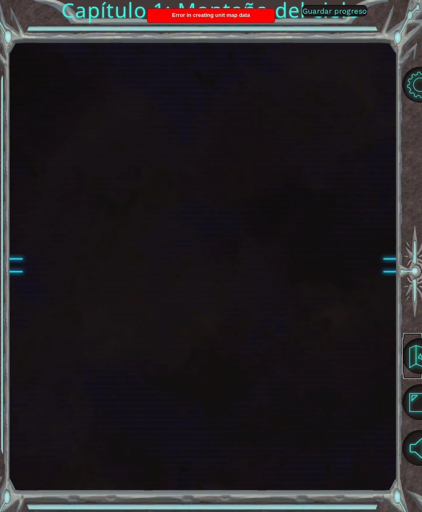 The height and width of the screenshot is (512, 422). I want to click on font: Guardar progreso, so click(334, 11).